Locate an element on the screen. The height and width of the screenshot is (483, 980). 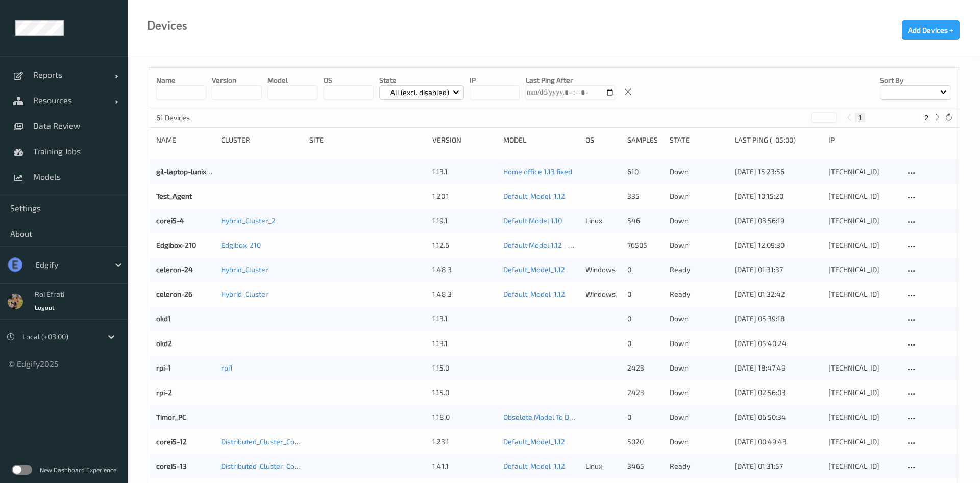
div: ip is located at coordinates (863, 140).